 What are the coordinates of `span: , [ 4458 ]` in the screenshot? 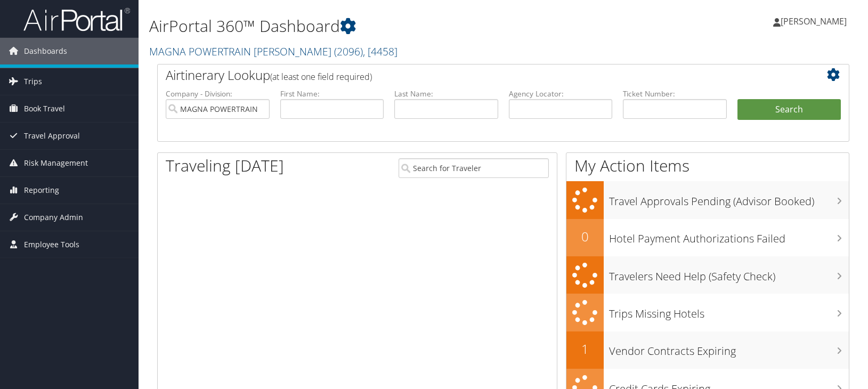 It's located at (380, 51).